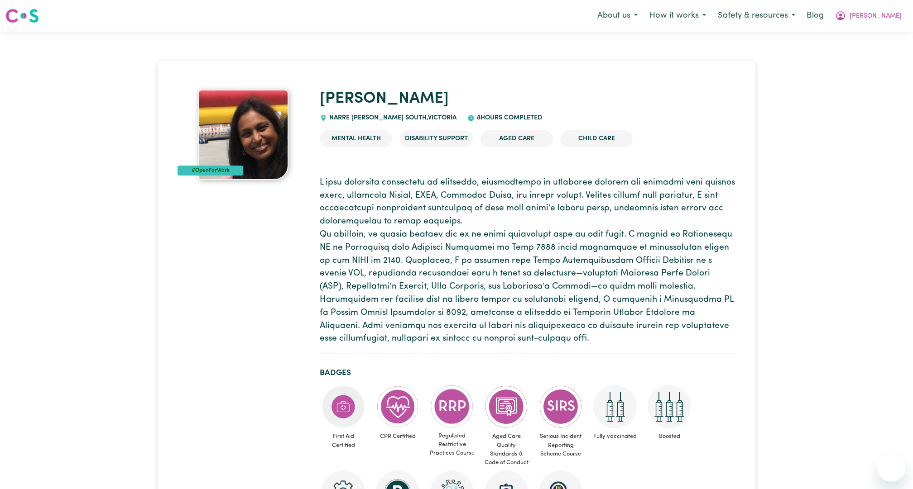 This screenshot has height=489, width=913. Describe the element at coordinates (516, 139) in the screenshot. I see `li: Aged Care` at that location.